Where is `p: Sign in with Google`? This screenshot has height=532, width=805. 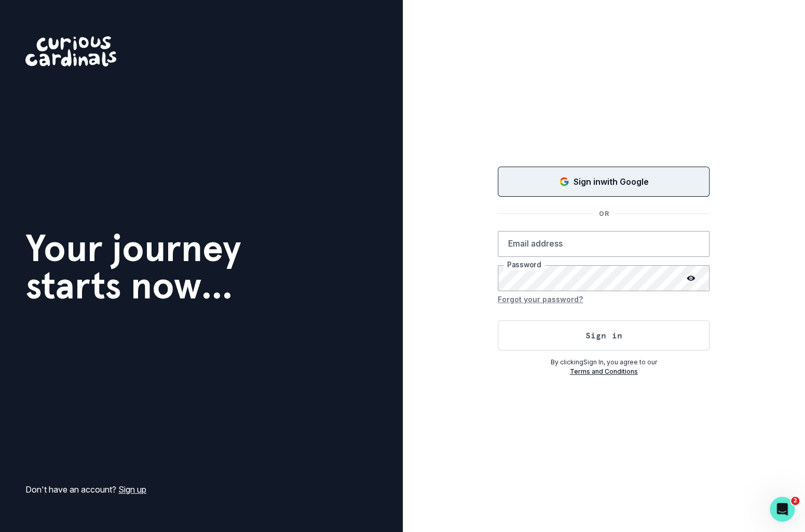 p: Sign in with Google is located at coordinates (611, 182).